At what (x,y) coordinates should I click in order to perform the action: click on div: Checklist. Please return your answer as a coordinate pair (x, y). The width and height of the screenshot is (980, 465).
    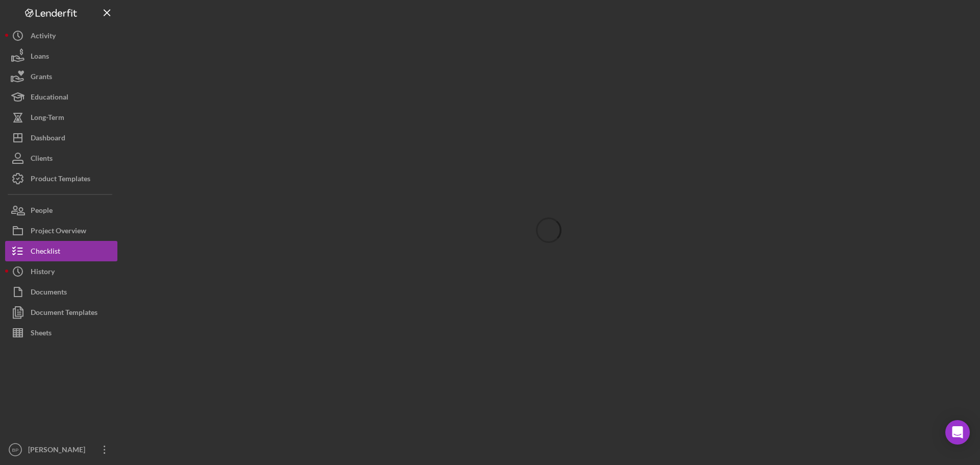
    Looking at the image, I should click on (45, 252).